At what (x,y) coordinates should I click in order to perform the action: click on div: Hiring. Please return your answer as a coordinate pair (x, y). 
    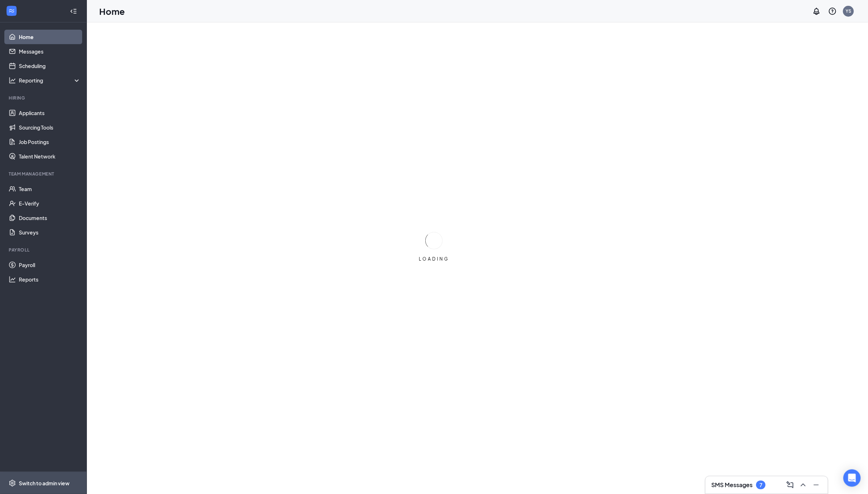
    Looking at the image, I should click on (44, 98).